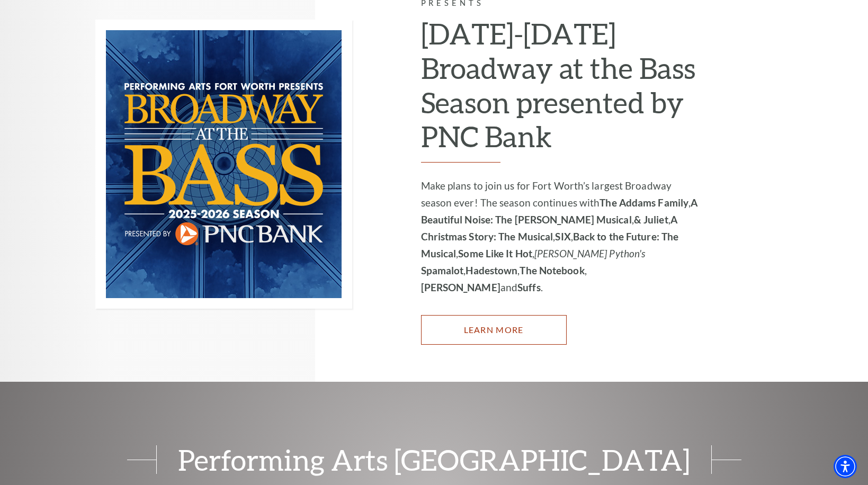 This screenshot has width=868, height=485. What do you see at coordinates (495, 253) in the screenshot?
I see `strong: Some Like It Hot` at bounding box center [495, 253].